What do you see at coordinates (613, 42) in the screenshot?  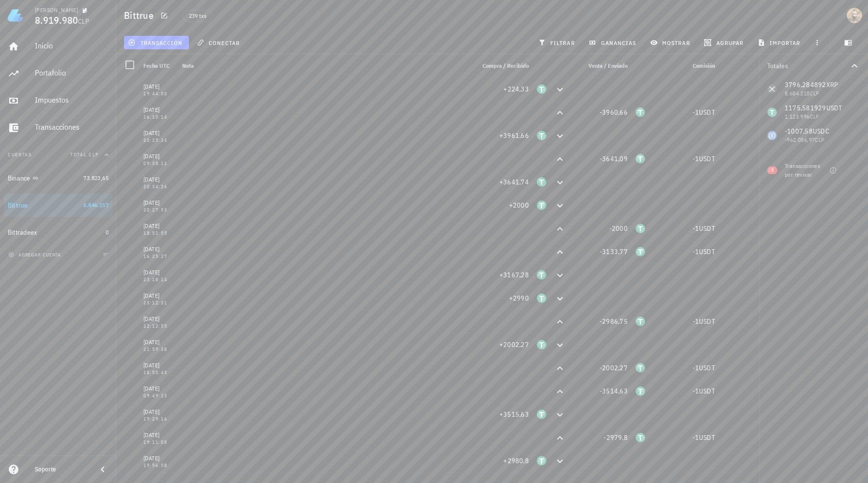 I see `button: ganancias` at bounding box center [613, 42].